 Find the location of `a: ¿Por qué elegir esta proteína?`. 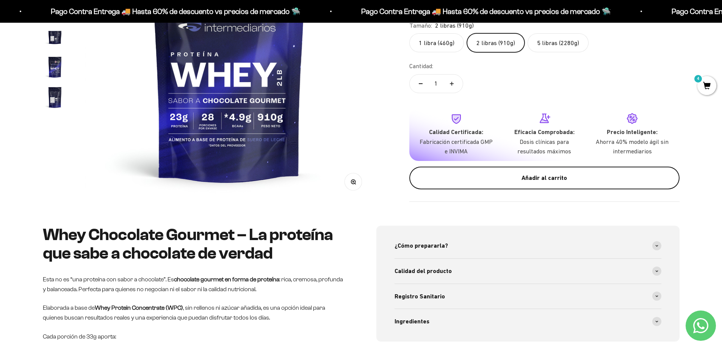

a: ¿Por qué elegir esta proteína? is located at coordinates (47, 47).